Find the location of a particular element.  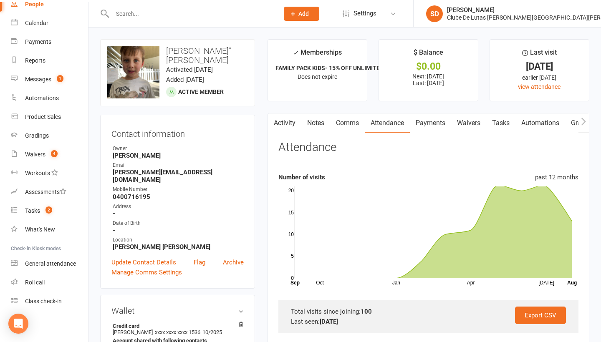

a: Tasks is located at coordinates (501, 123).